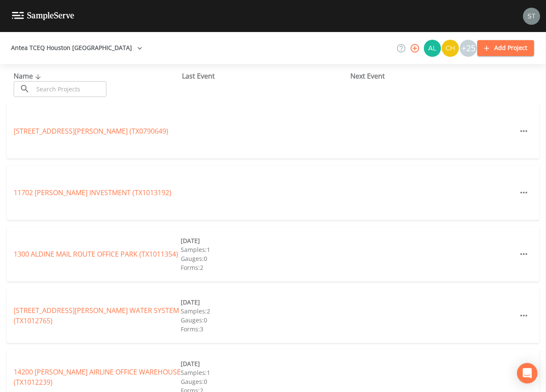  I want to click on button: Add Project, so click(505, 48).